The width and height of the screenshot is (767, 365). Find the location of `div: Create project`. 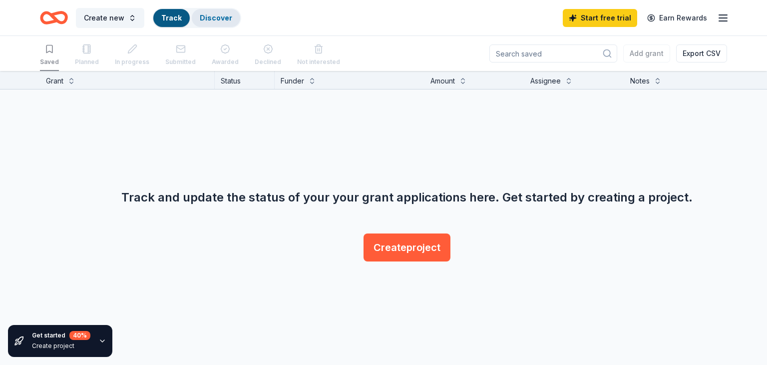

div: Create project is located at coordinates (61, 346).